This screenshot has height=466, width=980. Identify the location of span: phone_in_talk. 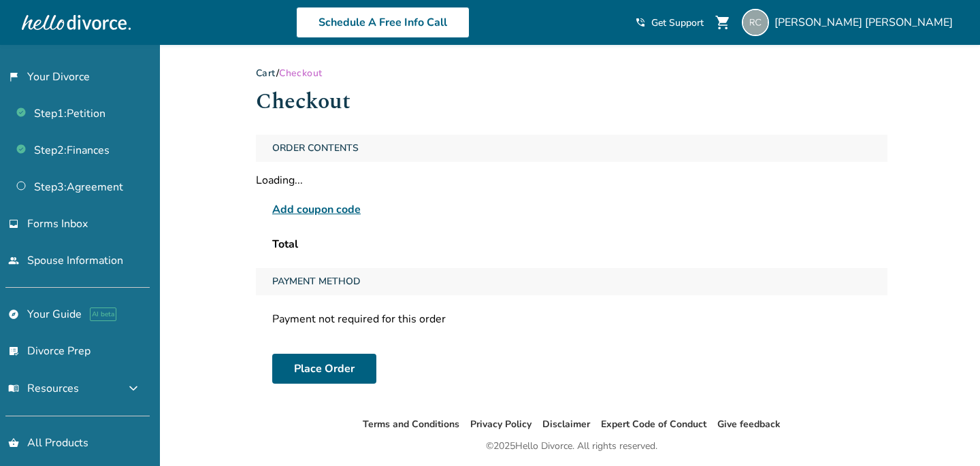
(641, 22).